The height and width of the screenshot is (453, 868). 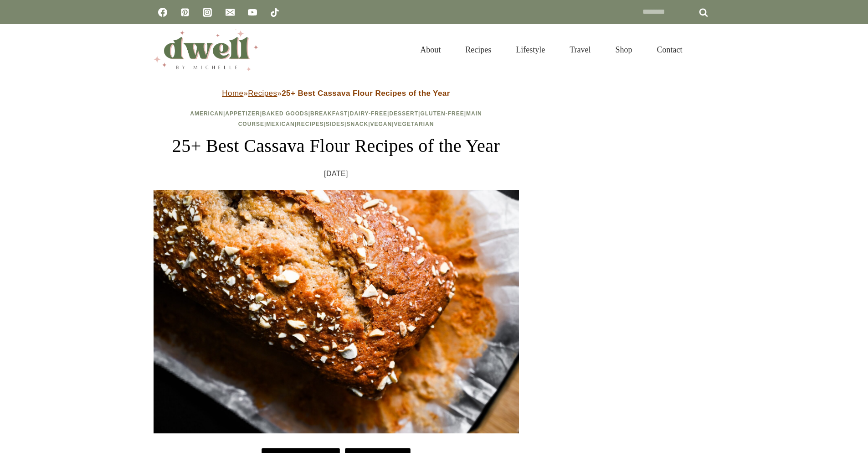 What do you see at coordinates (707, 49) in the screenshot?
I see `button: View Search Form` at bounding box center [707, 49].